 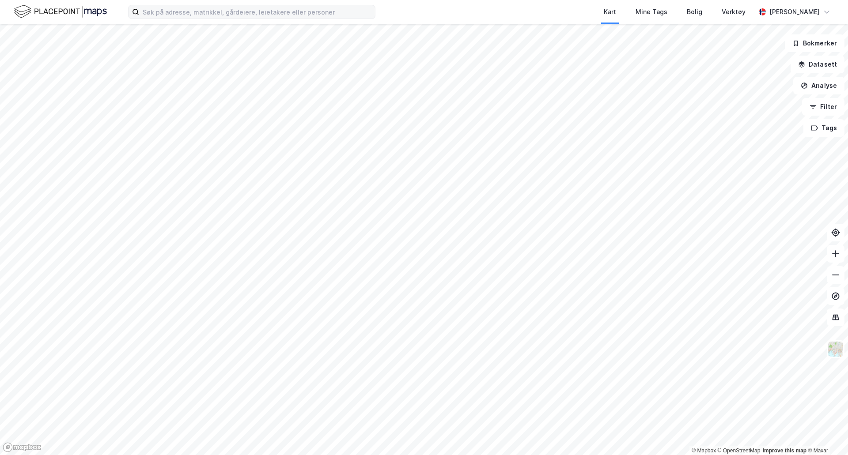 What do you see at coordinates (823, 107) in the screenshot?
I see `button: Filter` at bounding box center [823, 107].